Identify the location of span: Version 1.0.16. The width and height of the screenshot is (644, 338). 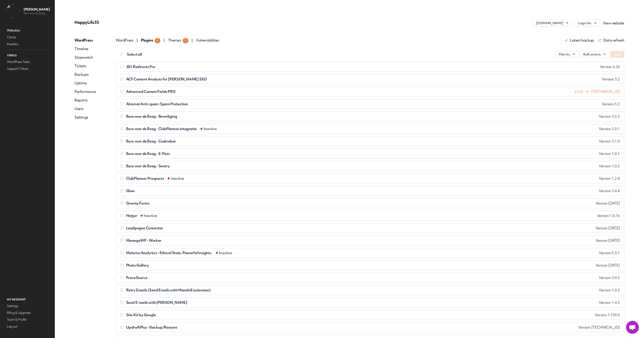
(608, 216).